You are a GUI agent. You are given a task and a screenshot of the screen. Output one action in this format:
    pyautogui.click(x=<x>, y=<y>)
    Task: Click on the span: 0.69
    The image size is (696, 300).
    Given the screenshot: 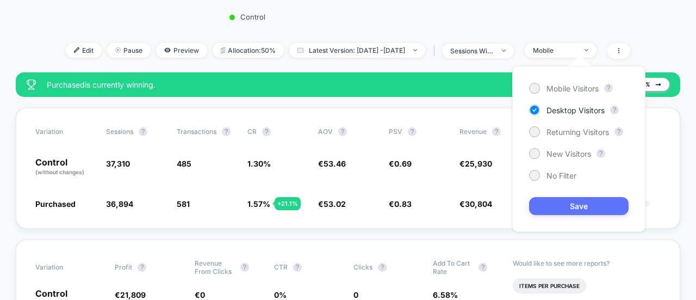 What is the action you would take?
    pyautogui.click(x=403, y=163)
    